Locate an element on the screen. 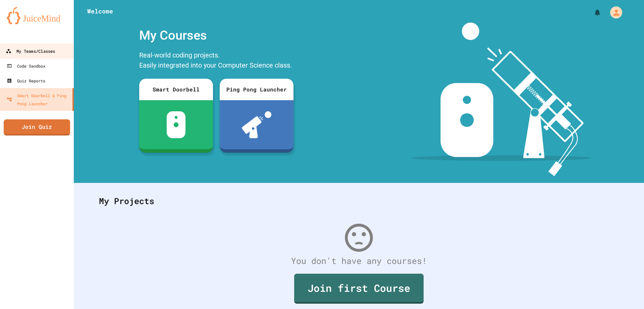  div: Quiz Reports is located at coordinates (26, 81).